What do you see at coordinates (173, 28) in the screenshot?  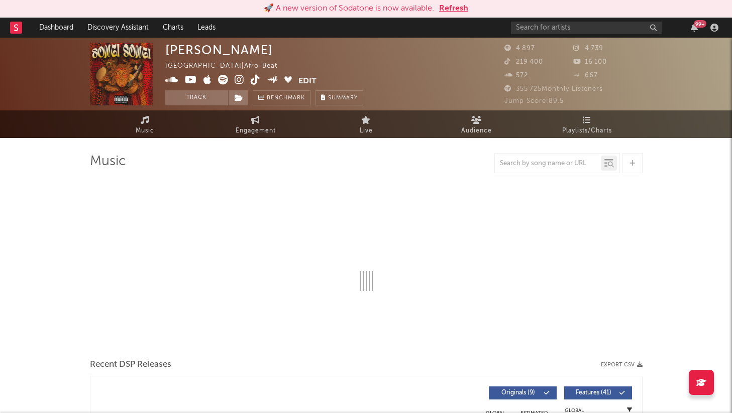 I see `a: Charts` at bounding box center [173, 28].